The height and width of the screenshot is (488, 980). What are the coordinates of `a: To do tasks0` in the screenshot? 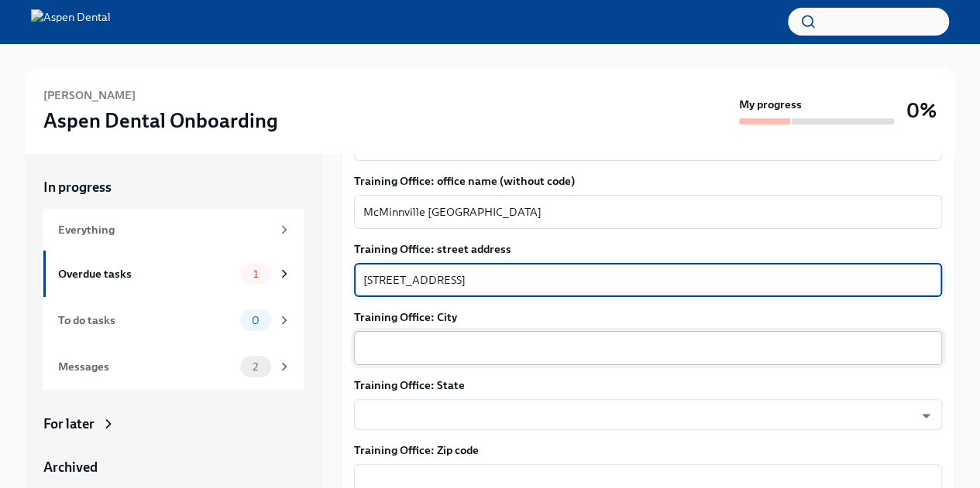 It's located at (174, 321).